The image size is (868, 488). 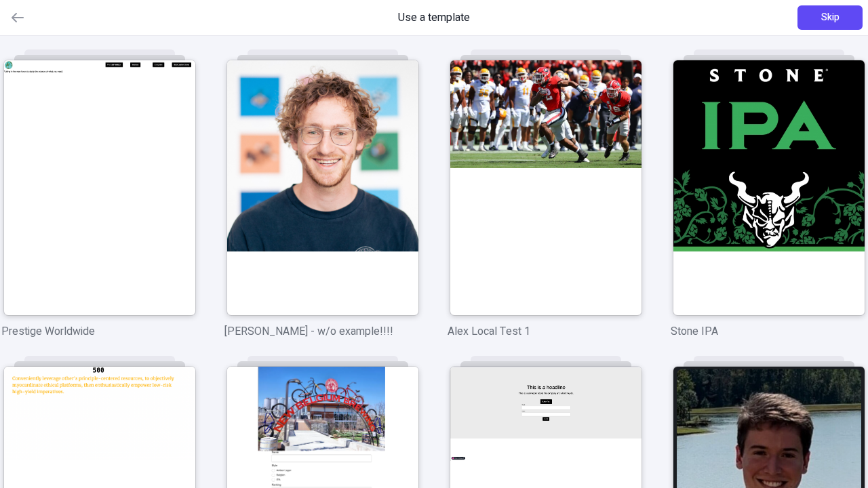 I want to click on p: Alex Local Test 1, so click(x=545, y=331).